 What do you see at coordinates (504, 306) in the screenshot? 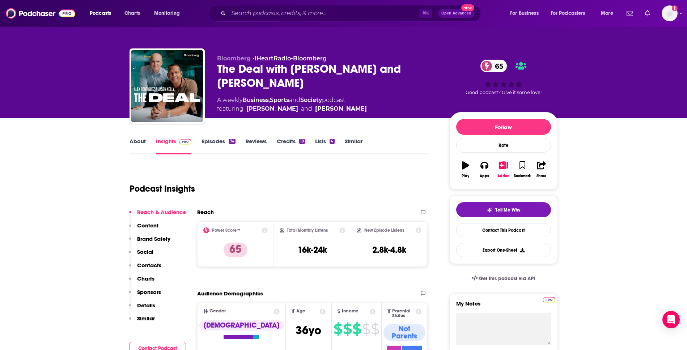
I see `label: My Notes` at bounding box center [504, 306].